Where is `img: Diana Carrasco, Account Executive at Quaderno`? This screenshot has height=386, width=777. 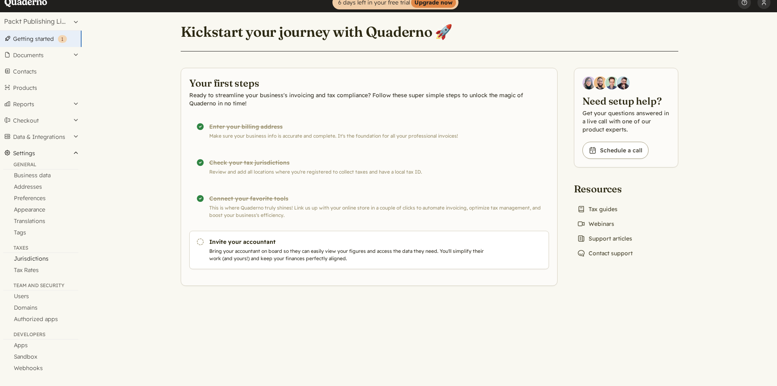 img: Diana Carrasco, Account Executive at Quaderno is located at coordinates (589, 83).